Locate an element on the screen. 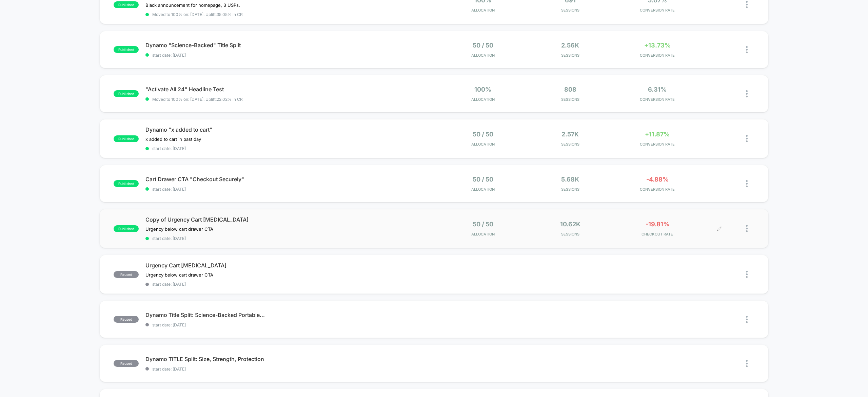 This screenshot has height=397, width=868. span: 5.68k is located at coordinates (570, 179).